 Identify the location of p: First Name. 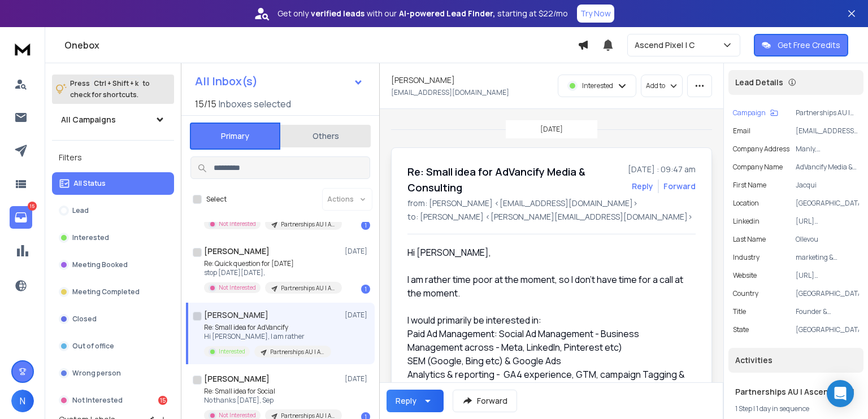
(750, 185).